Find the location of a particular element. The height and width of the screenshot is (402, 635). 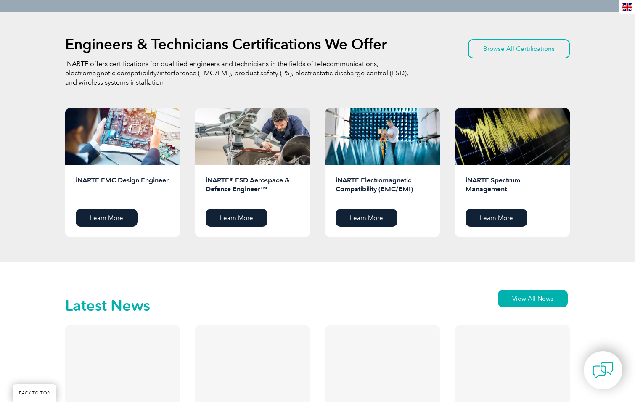

a: View All News is located at coordinates (533, 299).